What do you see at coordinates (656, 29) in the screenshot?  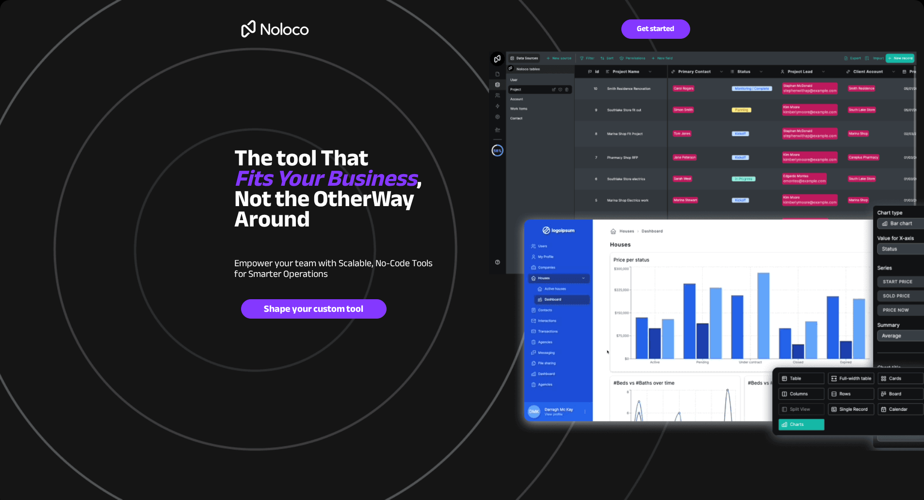 I see `span: Get started` at bounding box center [656, 29].